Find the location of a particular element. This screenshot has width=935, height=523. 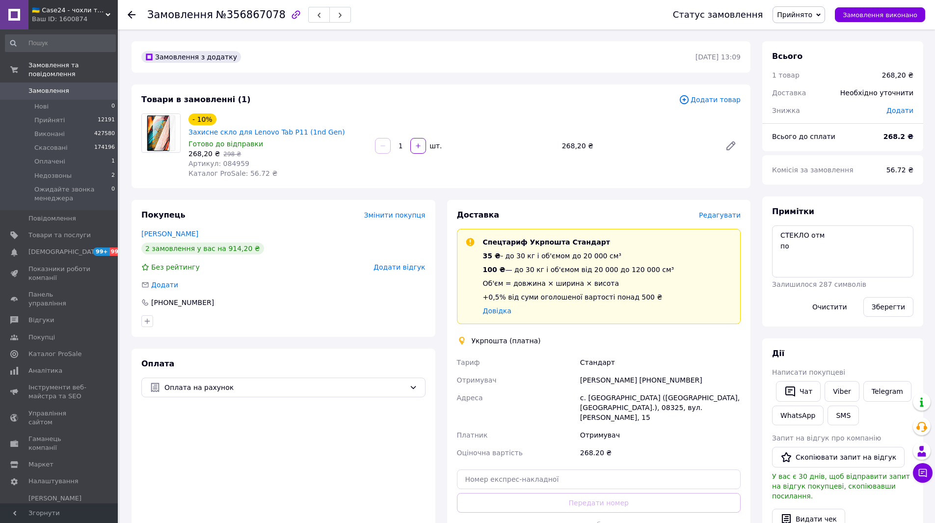

div: Статус замовлення is located at coordinates (718, 15).